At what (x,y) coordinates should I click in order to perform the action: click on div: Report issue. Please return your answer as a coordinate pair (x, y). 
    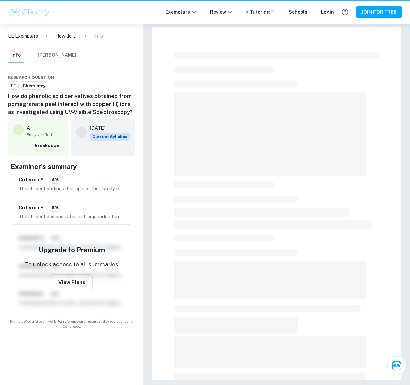
    Looking at the image, I should click on (133, 77).